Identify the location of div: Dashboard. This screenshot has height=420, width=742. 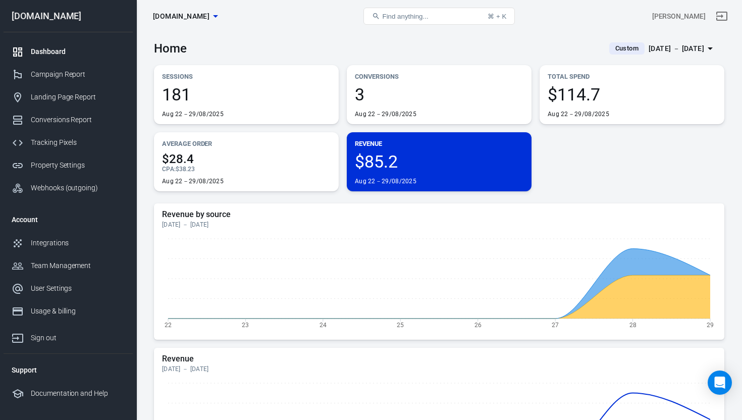
(78, 51).